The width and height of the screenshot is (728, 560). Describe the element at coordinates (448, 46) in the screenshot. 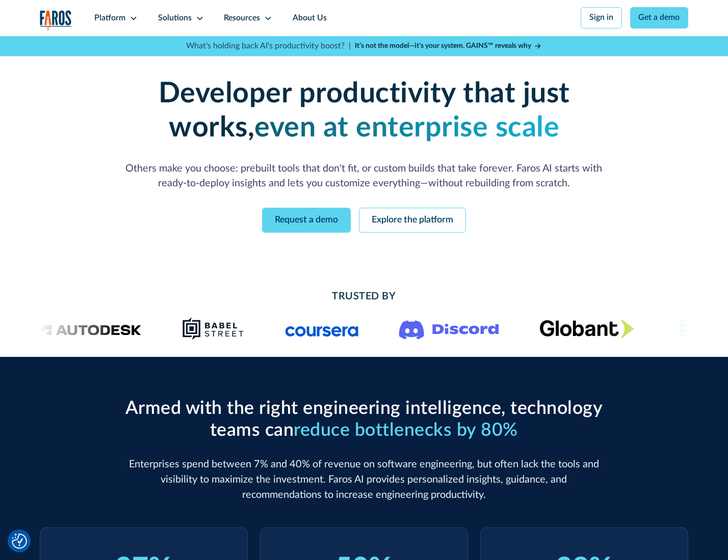

I see `a: It’s not the model—it’s your system. GAINS™ reveals why` at that location.